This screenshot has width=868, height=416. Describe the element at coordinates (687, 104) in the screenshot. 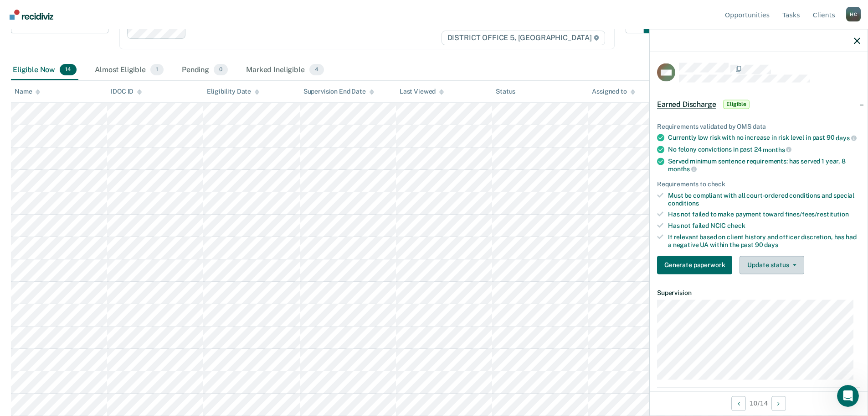

I see `span: Earned Discharge` at that location.